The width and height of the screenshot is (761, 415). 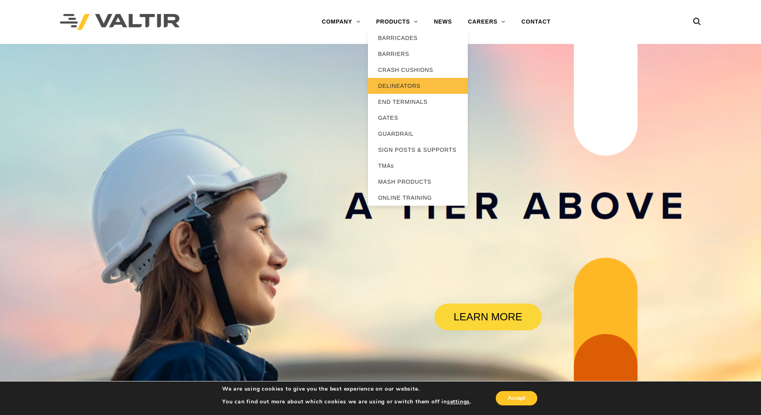 What do you see at coordinates (418, 38) in the screenshot?
I see `a: BARRICADES` at bounding box center [418, 38].